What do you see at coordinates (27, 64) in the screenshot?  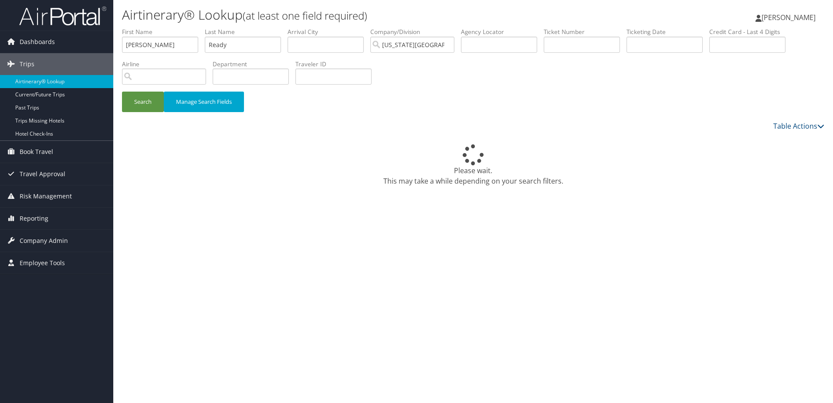 I see `span: Trips` at bounding box center [27, 64].